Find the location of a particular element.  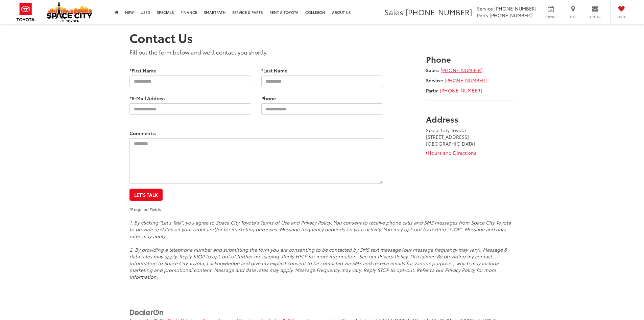

span: Saved is located at coordinates (622, 17).